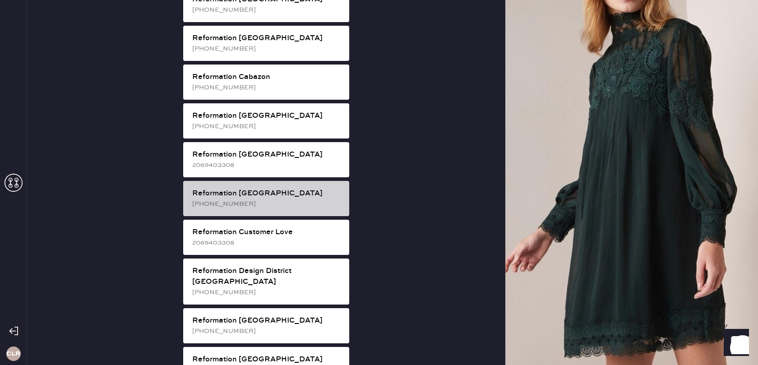 This screenshot has height=365, width=758. I want to click on img: Logo, so click(378, 182).